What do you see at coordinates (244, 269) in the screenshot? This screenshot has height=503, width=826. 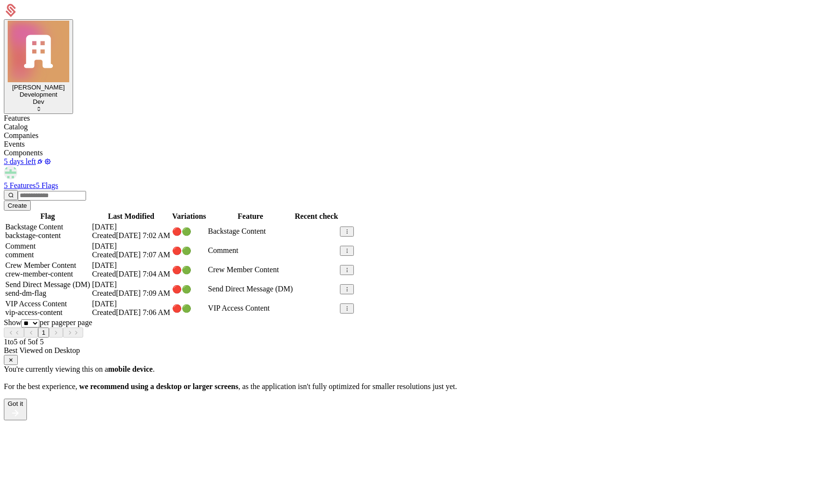 I see `span: Crew Member Content` at bounding box center [244, 269].